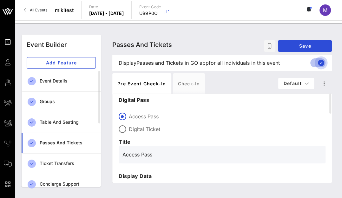  I want to click on div: Table and Seating, so click(67, 122).